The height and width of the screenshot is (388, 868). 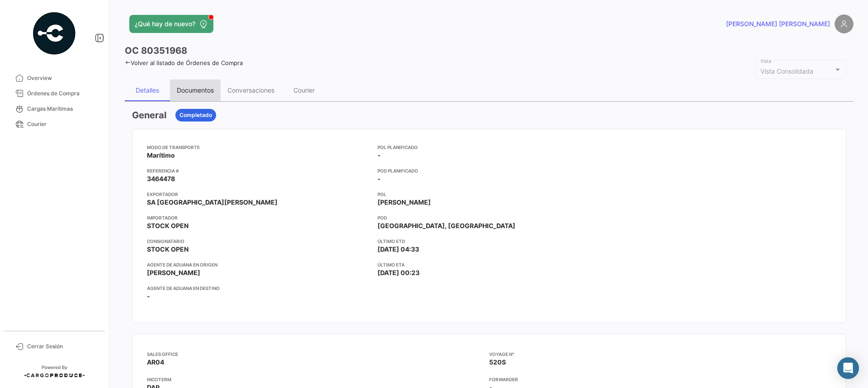 What do you see at coordinates (195, 115) in the screenshot?
I see `span: Completado` at bounding box center [195, 115].